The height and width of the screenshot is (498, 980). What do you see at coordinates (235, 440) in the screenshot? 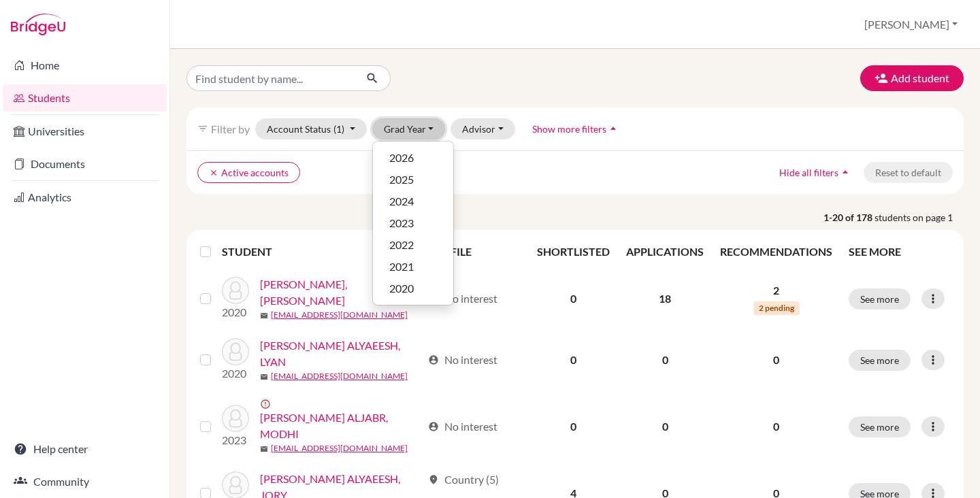
I see `p: 2023` at bounding box center [235, 440].